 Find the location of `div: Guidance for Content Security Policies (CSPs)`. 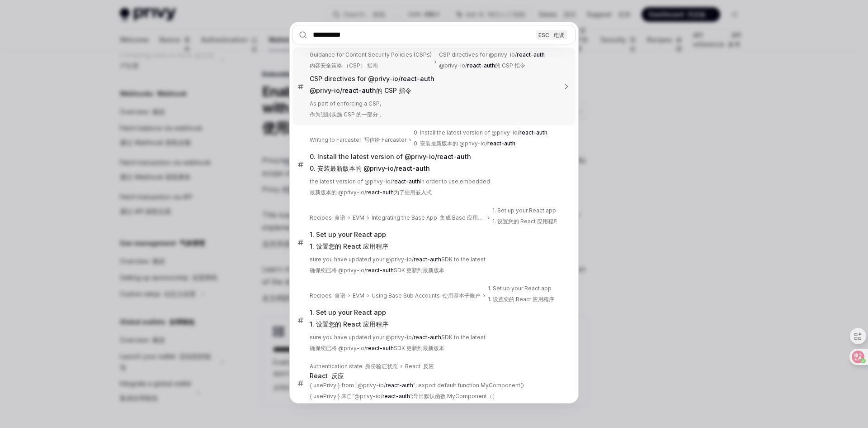

div: Guidance for Content Security Policies (CSPs) is located at coordinates (371, 62).